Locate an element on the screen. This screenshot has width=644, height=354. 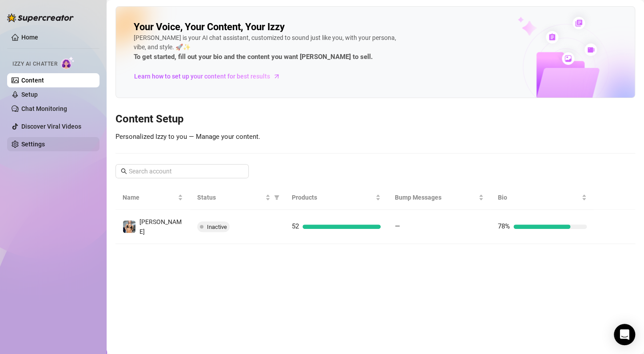
th: Bump Messages is located at coordinates (439, 198).